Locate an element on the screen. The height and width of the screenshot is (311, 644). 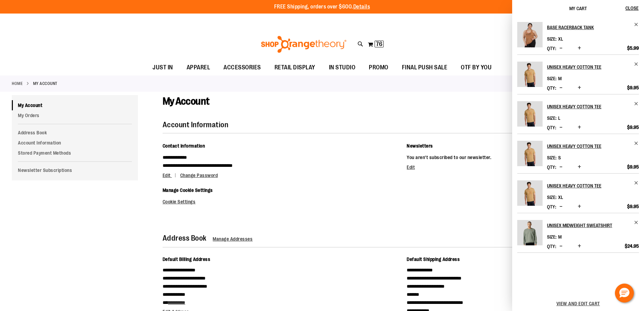
a: Account Information is located at coordinates (74, 143).